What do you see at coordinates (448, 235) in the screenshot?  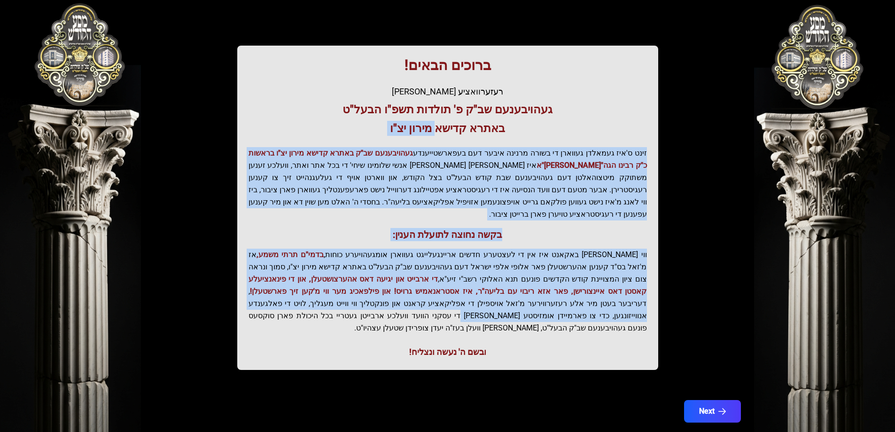 I see `h3: בקשה נחוצה לתועלת הענין:` at bounding box center [448, 235].